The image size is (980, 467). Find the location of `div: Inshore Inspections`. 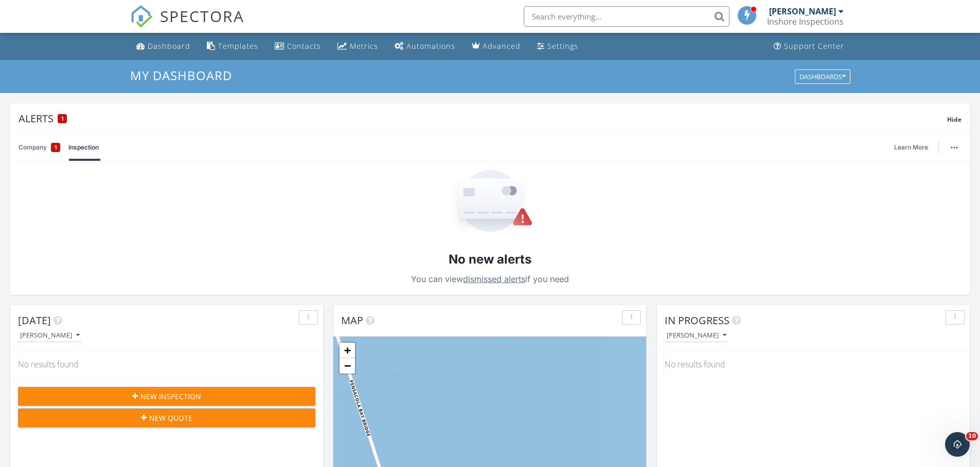

div: Inshore Inspections is located at coordinates (806, 22).